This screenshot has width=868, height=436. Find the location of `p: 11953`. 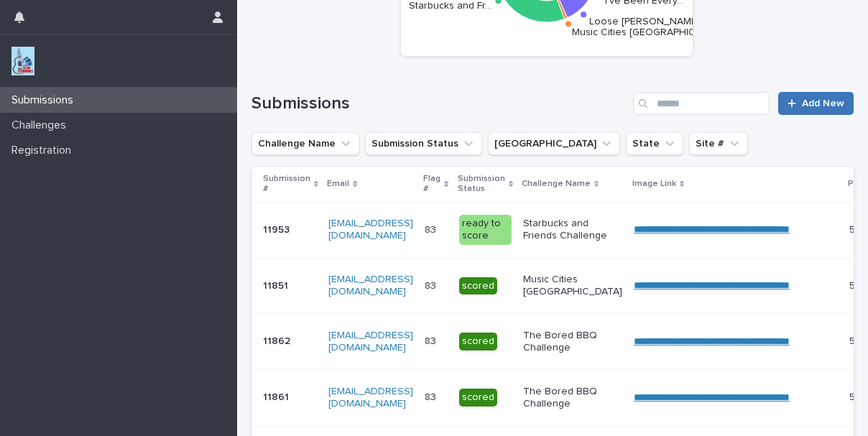

p: 11953 is located at coordinates (277, 229).